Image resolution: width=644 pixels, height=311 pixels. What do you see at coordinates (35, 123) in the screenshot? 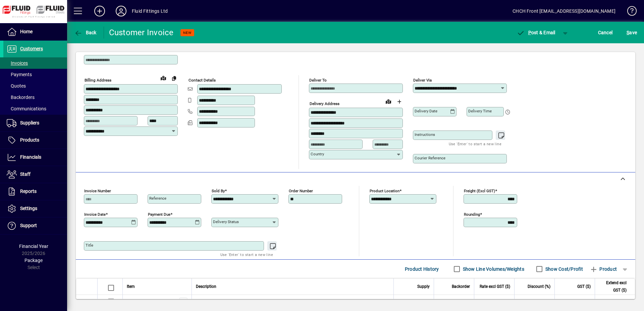
I see `a: Suppliers` at bounding box center [35, 123].